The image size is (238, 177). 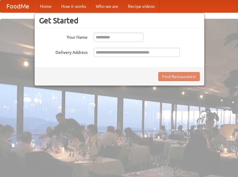 What do you see at coordinates (119, 21) in the screenshot?
I see `h3: Get Started` at bounding box center [119, 21].